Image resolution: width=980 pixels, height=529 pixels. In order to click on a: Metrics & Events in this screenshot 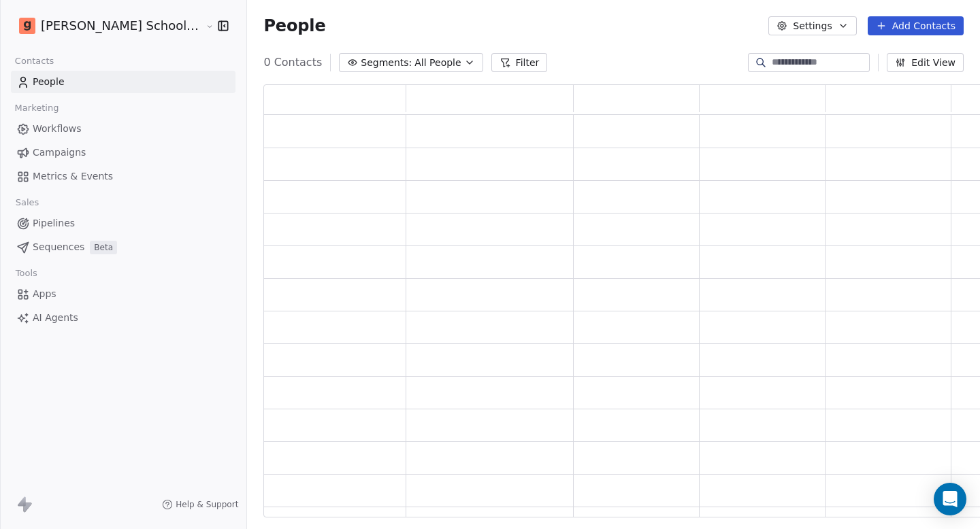, I will do `click(123, 176)`.